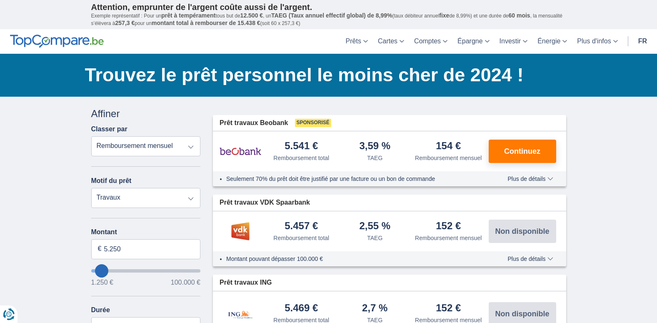 The height and width of the screenshot is (323, 657). What do you see at coordinates (301, 226) in the screenshot?
I see `div: 5.457 €` at bounding box center [301, 226].